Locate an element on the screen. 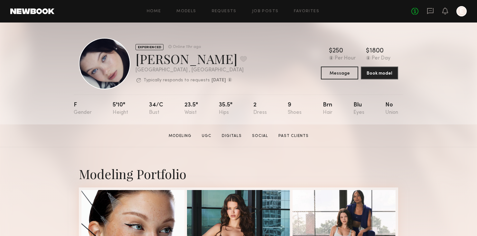 The image size is (477, 236). a: Models is located at coordinates (186, 11).